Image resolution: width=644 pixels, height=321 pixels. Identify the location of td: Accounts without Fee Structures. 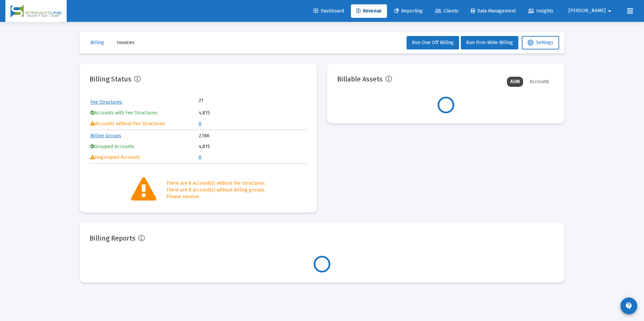
(144, 124).